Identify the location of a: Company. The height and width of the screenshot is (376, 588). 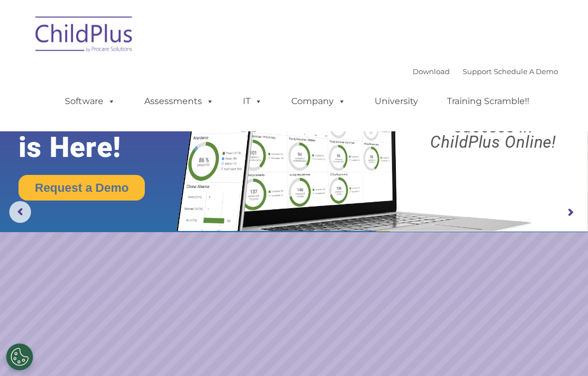
(318, 101).